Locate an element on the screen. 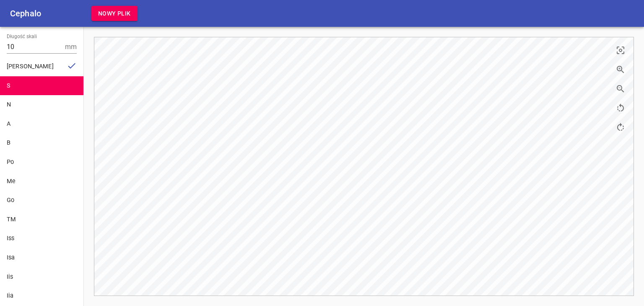  span: A is located at coordinates (8, 124).